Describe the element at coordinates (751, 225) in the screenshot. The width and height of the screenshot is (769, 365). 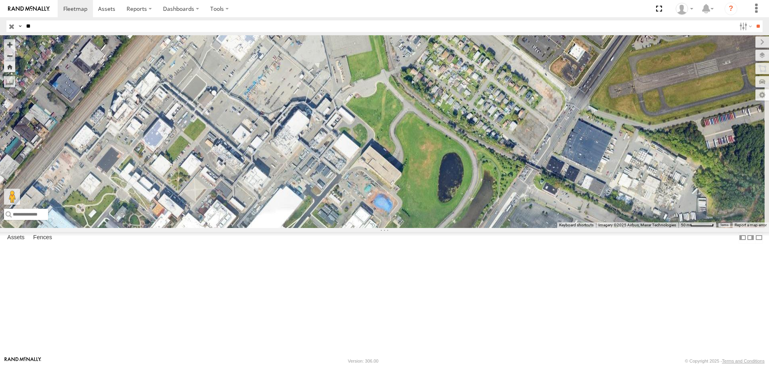
I see `a: Report a map error` at that location.